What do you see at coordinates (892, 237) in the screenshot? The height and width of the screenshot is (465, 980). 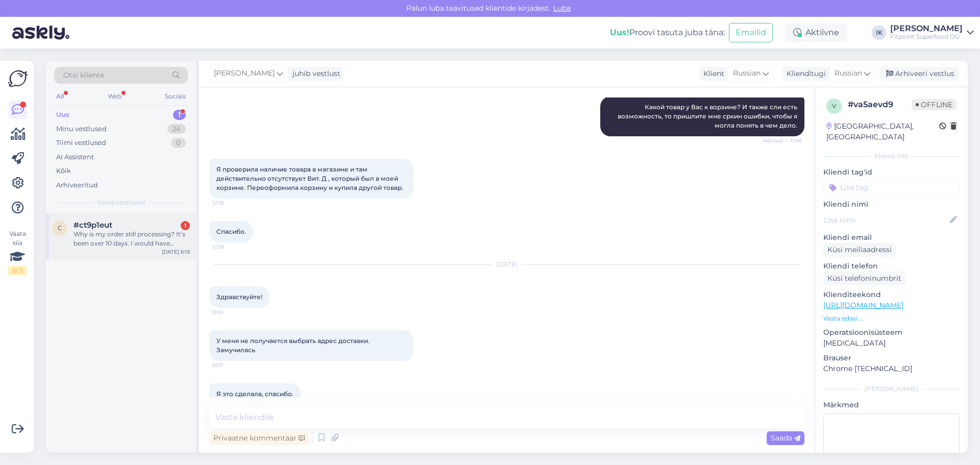 I see `p: Kliendi email` at bounding box center [892, 237].